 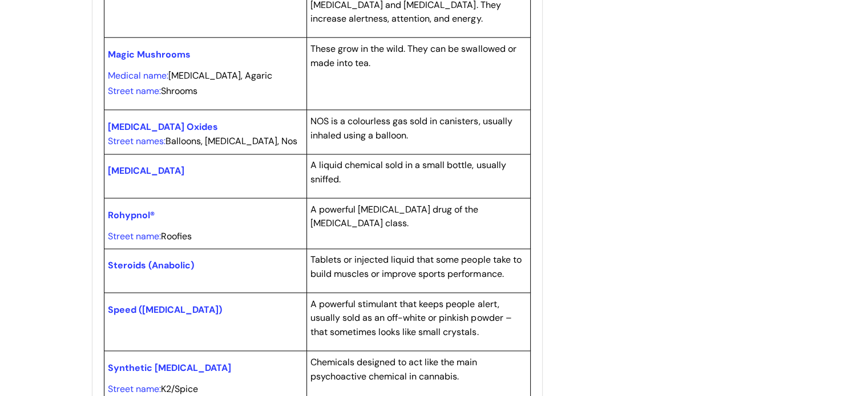 What do you see at coordinates (180, 91) in the screenshot?
I see `span: Shrooms` at bounding box center [180, 91].